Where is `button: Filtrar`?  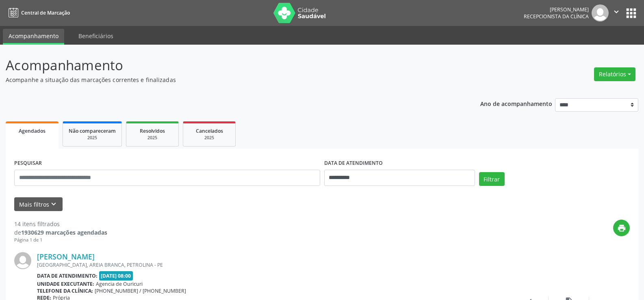
button: Filtrar is located at coordinates (492, 179).